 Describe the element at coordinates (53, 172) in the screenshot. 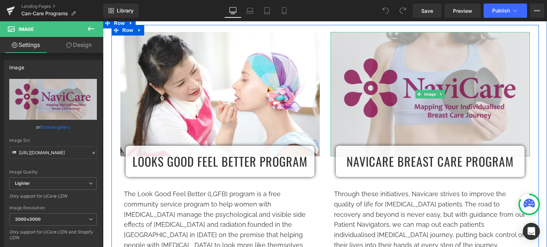

I see `div: Image Quality` at that location.